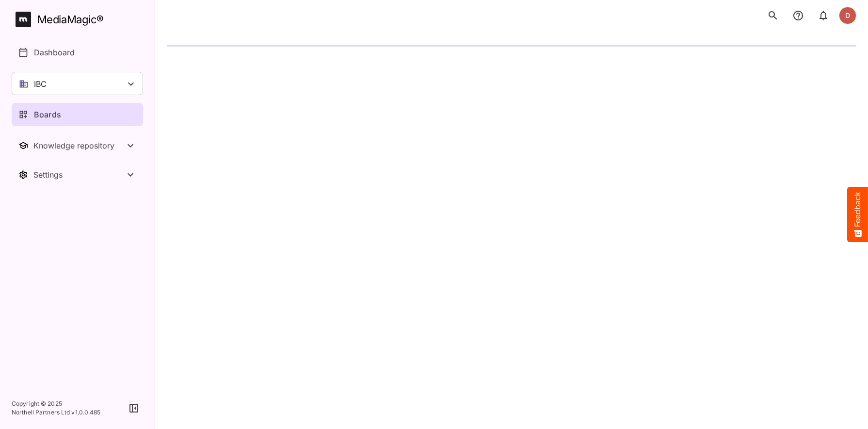 Image resolution: width=868 pixels, height=429 pixels. I want to click on div: Settings, so click(79, 175).